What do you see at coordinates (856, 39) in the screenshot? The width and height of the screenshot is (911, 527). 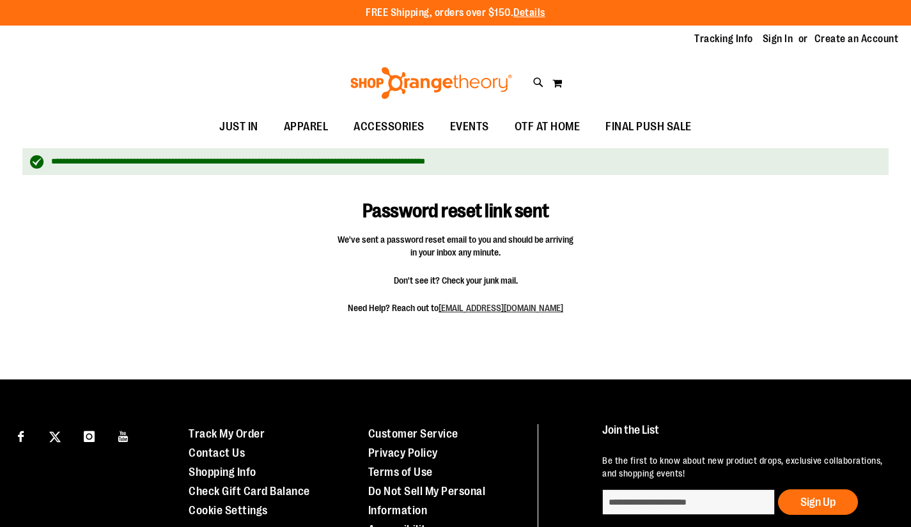 I see `a: Create an Account` at bounding box center [856, 39].